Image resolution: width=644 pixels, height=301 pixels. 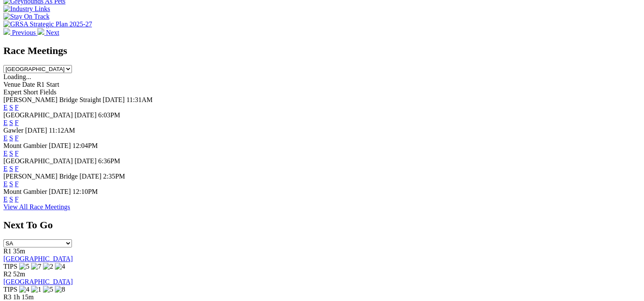 I want to click on span: 12:10PM, so click(x=85, y=192).